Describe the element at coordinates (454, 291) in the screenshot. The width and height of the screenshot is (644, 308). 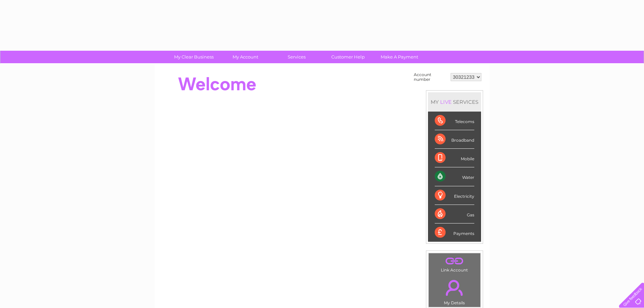
I see `td: My Details` at that location.